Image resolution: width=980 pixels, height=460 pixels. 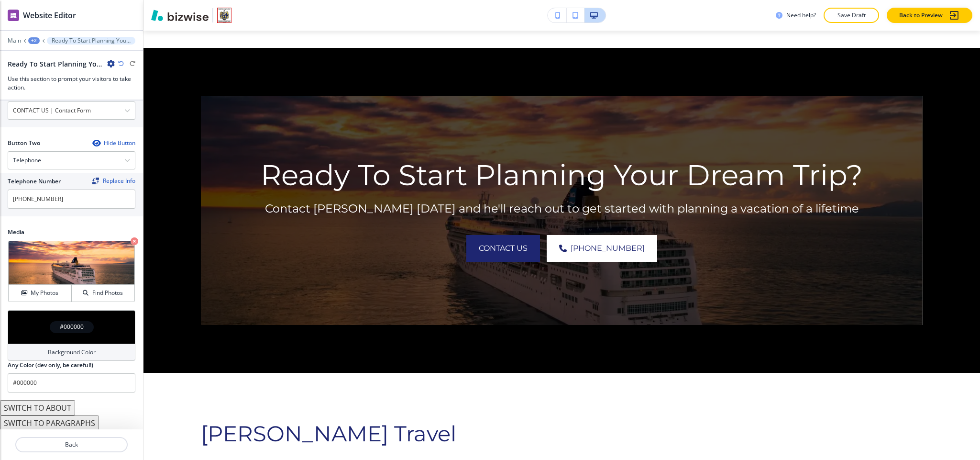 I want to click on h4: #000000, so click(x=72, y=327).